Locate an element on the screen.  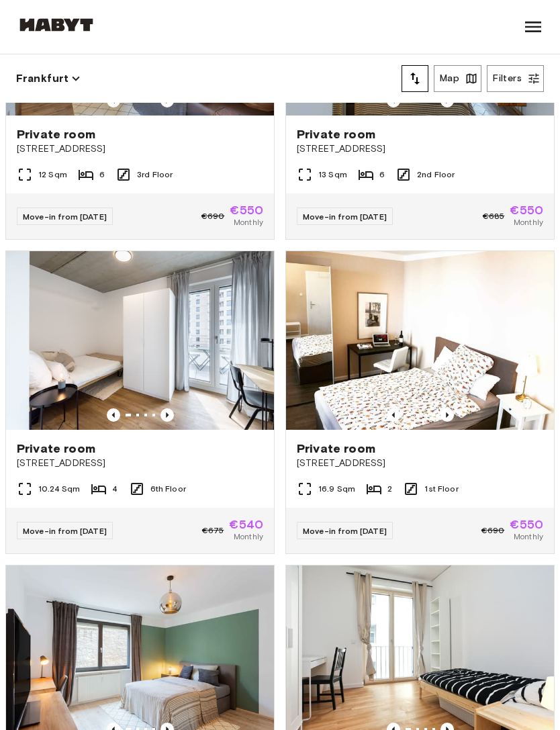
span: 1st Floor is located at coordinates (441, 488).